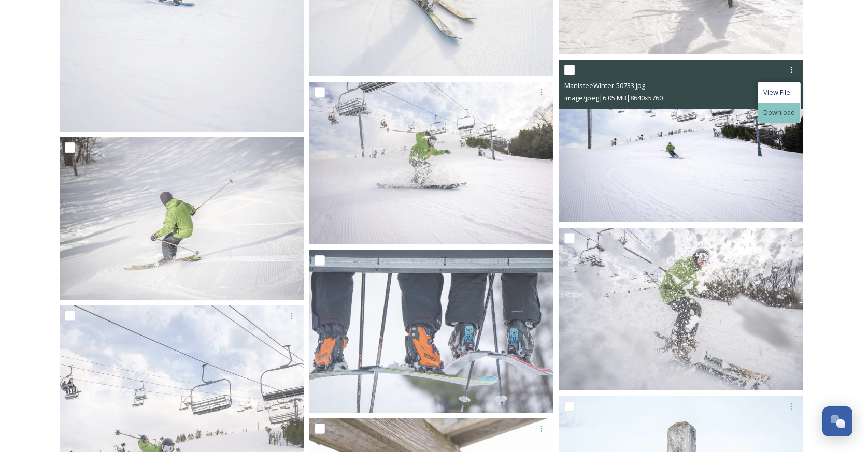 The height and width of the screenshot is (452, 868). Describe the element at coordinates (681, 309) in the screenshot. I see `img: ManisteeWinter-50736.jpg` at that location.